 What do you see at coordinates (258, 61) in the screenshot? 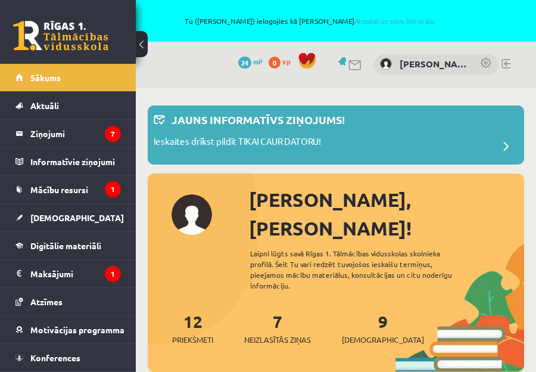
I see `span: mP` at bounding box center [258, 61].